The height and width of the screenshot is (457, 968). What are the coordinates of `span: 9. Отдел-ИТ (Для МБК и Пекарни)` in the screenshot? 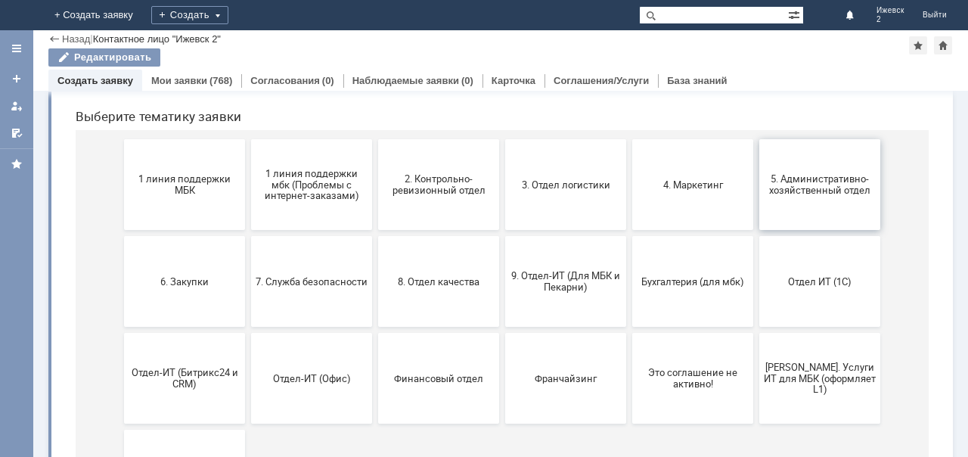 It's located at (502, 324).